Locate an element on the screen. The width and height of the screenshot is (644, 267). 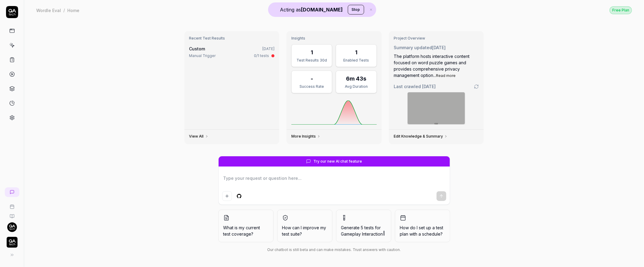
a: Go to crawling settings is located at coordinates (476, 87).